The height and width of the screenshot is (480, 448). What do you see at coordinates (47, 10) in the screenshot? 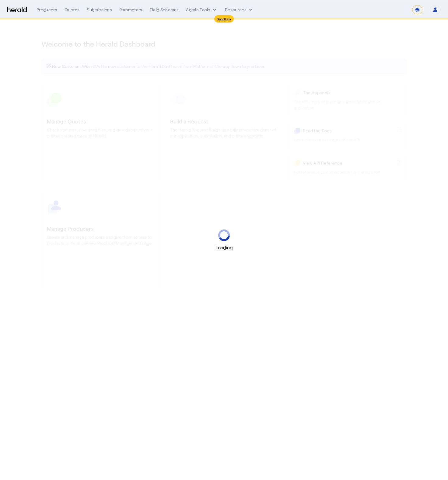
I see `div: Producers` at bounding box center [47, 10].